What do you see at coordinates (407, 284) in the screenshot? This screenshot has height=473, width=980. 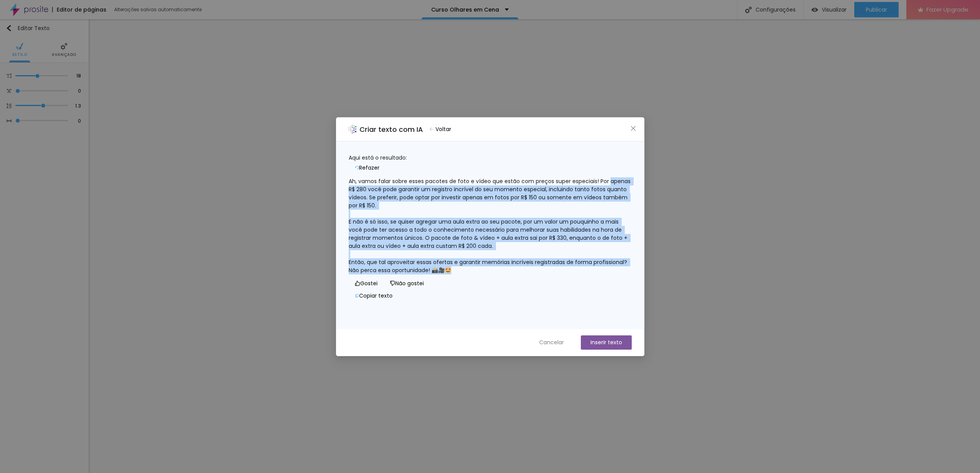 I see `button: Não gostei` at bounding box center [407, 284].